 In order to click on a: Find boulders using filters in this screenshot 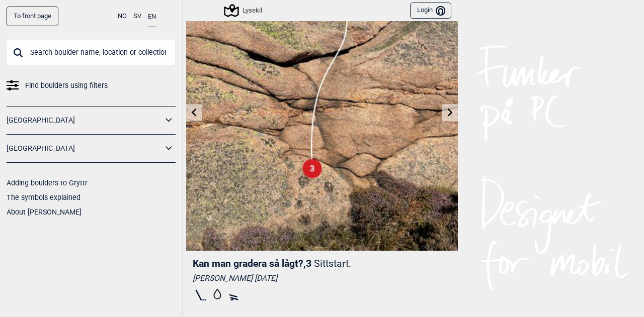, I will do `click(91, 85)`.